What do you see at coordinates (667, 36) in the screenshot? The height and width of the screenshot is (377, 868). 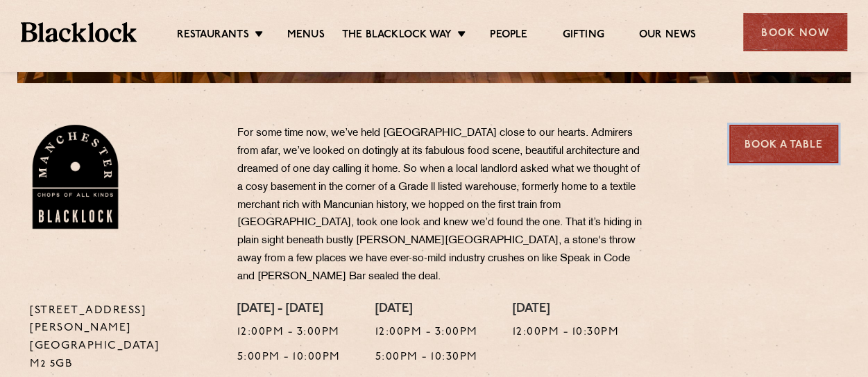 I see `a: Our News` at bounding box center [667, 36].